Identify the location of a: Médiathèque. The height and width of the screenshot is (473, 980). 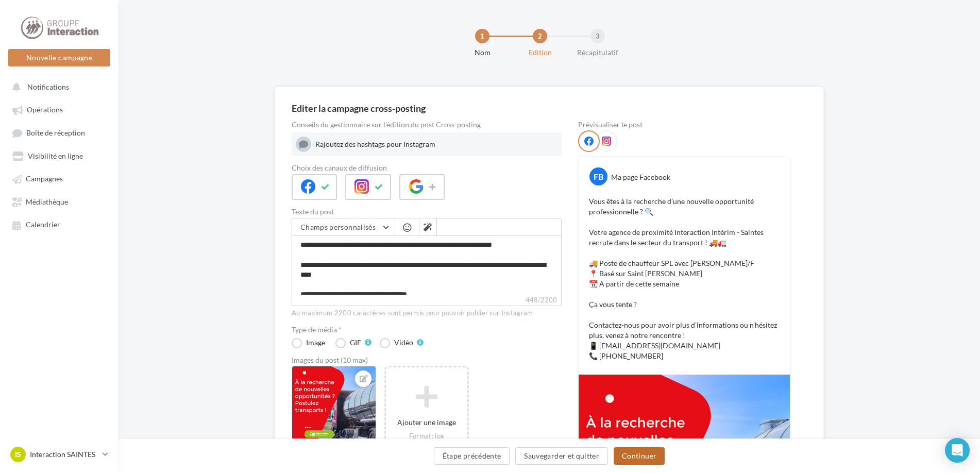
(59, 201).